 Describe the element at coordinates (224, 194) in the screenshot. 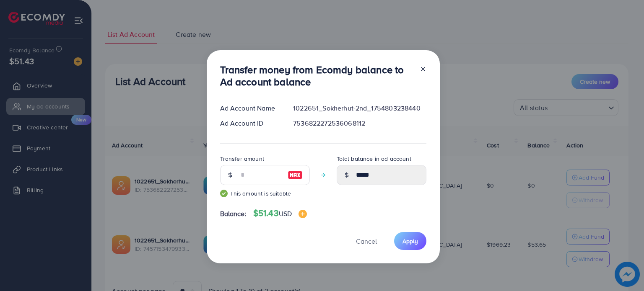

I see `img: guide` at that location.